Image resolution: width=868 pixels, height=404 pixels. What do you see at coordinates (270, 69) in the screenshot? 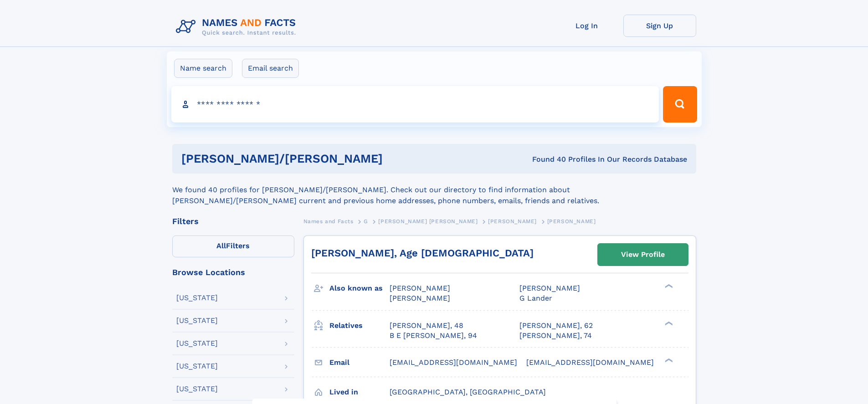
I see `label: Email search` at bounding box center [270, 69].